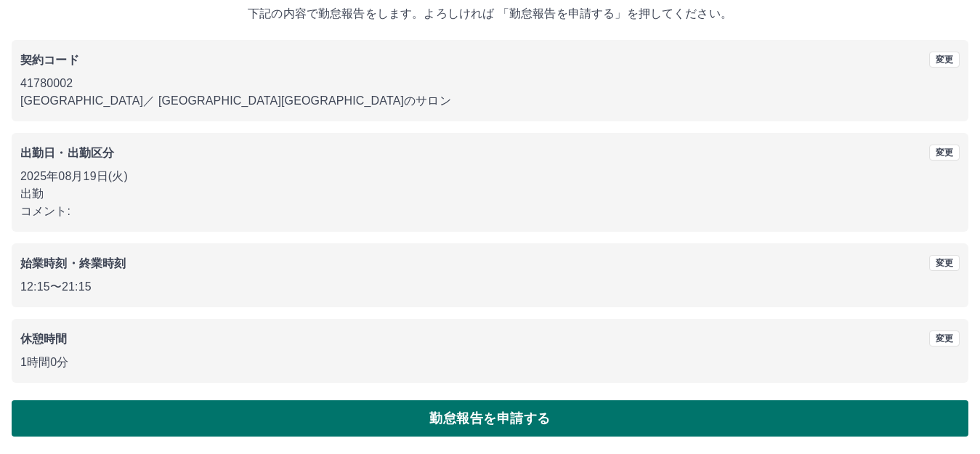 This screenshot has width=980, height=454. What do you see at coordinates (73, 263) in the screenshot?
I see `b: 始業時刻・終業時刻` at bounding box center [73, 263].